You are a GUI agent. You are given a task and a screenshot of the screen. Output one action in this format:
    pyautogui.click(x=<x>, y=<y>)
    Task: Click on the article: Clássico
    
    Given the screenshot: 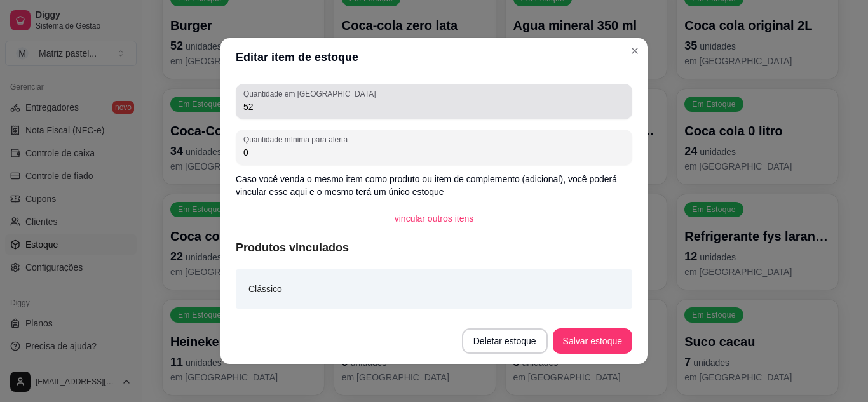 What is the action you would take?
    pyautogui.click(x=265, y=289)
    